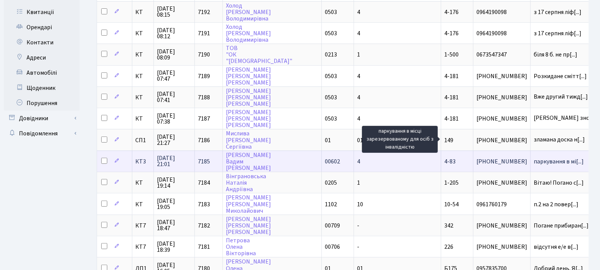  I want to click on span: 7189, so click(204, 76).